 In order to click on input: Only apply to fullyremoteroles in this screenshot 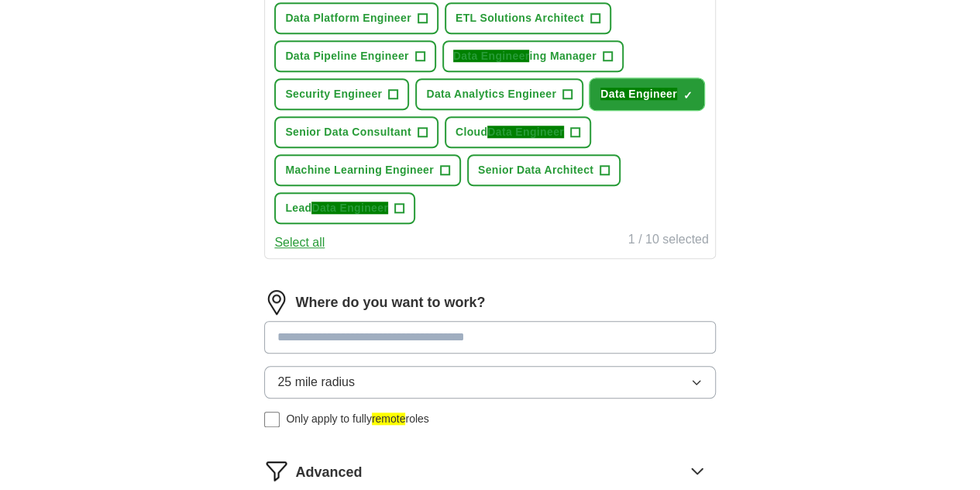, I will do `click(272, 419)`.